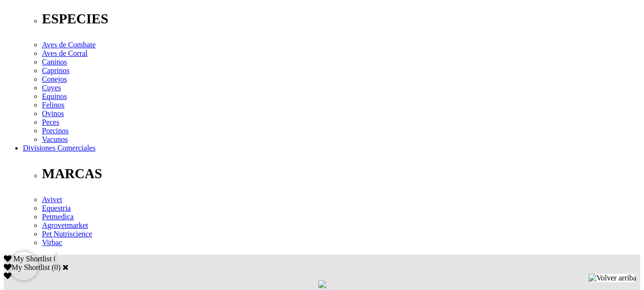 This screenshot has width=644, height=290. What do you see at coordinates (27, 267) in the screenshot?
I see `label: My Shortlist` at bounding box center [27, 267].